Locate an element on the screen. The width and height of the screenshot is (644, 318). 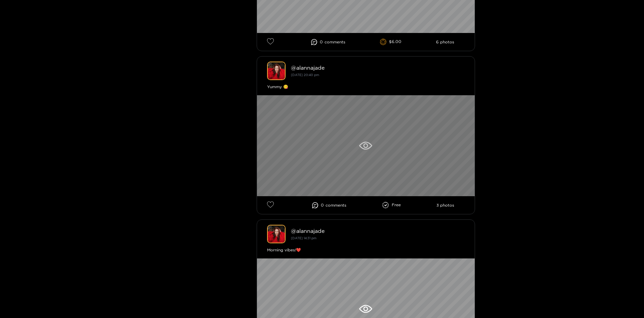
li: $6.00 is located at coordinates (391, 42).